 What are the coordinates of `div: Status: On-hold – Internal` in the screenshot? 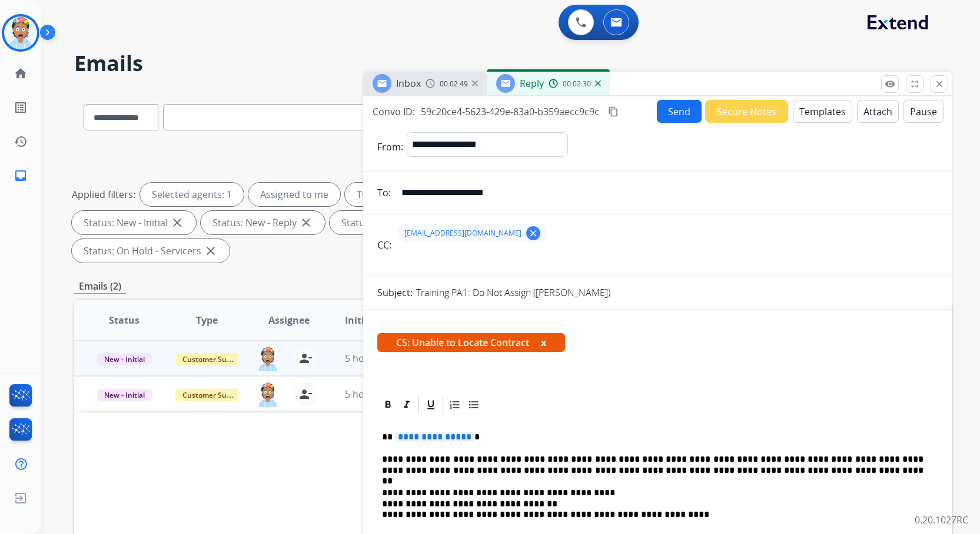 It's located at (406, 223).